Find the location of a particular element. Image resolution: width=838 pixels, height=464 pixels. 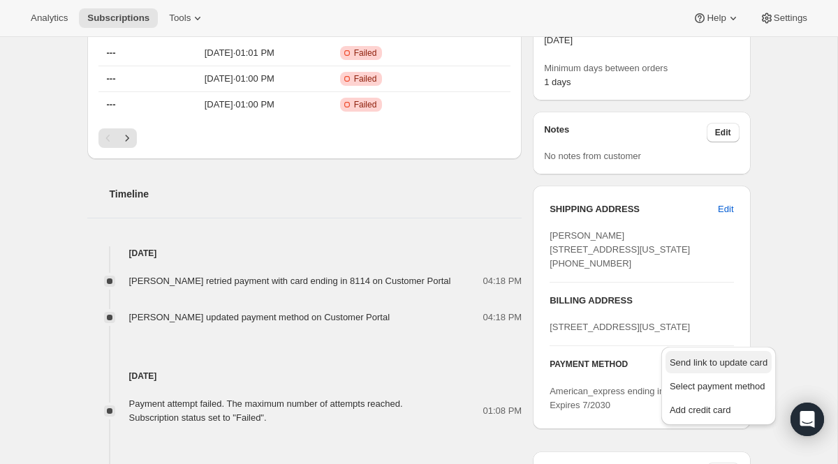

button: Help is located at coordinates (716, 18).